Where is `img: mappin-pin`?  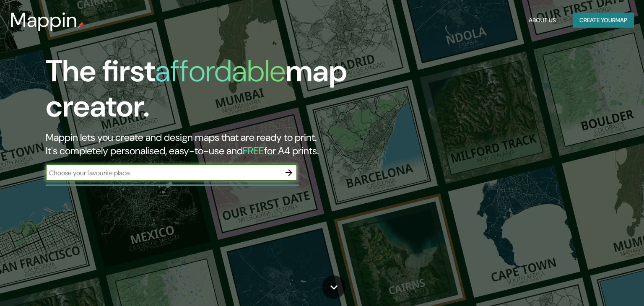 img: mappin-pin is located at coordinates (81, 25).